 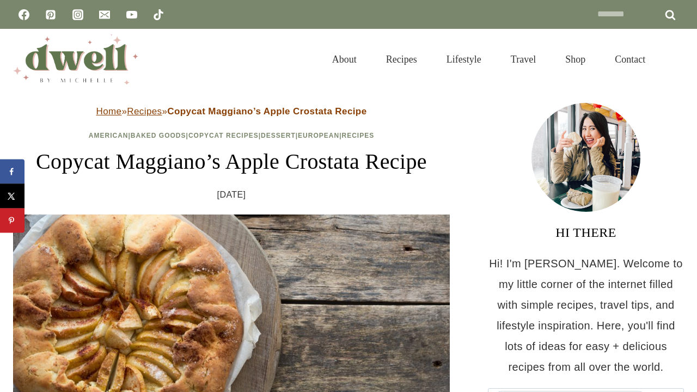 What do you see at coordinates (108, 111) in the screenshot?
I see `a: Home` at bounding box center [108, 111].